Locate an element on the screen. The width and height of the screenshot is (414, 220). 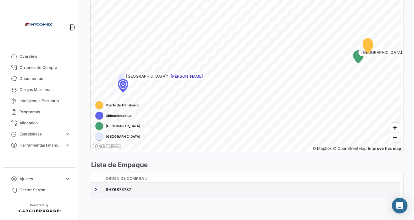
span: Zoom in is located at coordinates (395, 127).